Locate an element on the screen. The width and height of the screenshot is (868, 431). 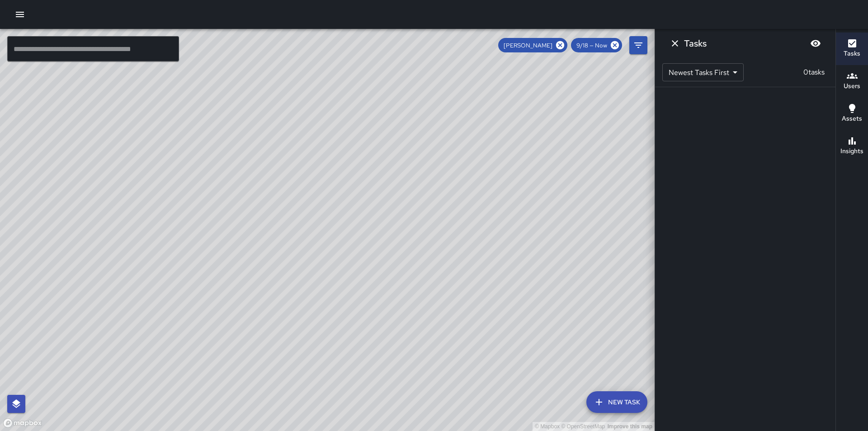
h6: Assets is located at coordinates (852, 119).